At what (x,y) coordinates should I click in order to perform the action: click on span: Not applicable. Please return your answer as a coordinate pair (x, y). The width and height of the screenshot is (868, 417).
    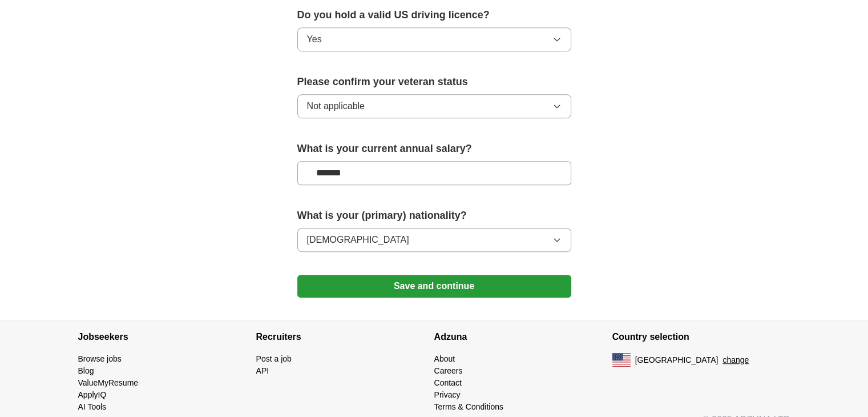
    Looking at the image, I should click on (335, 107).